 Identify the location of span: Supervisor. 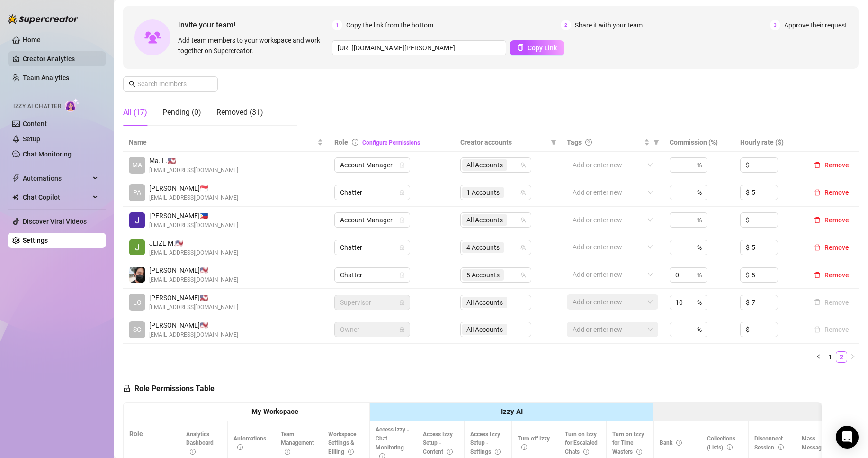
(372, 302).